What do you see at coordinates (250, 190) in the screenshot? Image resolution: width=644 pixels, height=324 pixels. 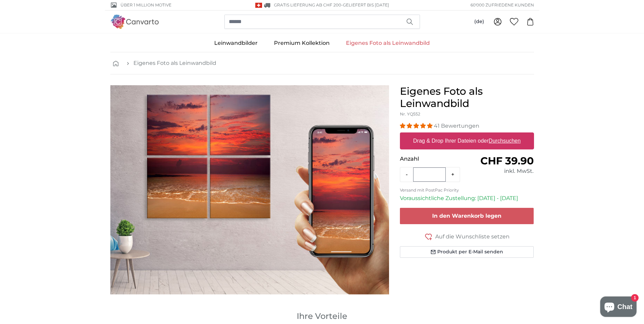 I see `img: personalised-canvas-print` at bounding box center [250, 190].